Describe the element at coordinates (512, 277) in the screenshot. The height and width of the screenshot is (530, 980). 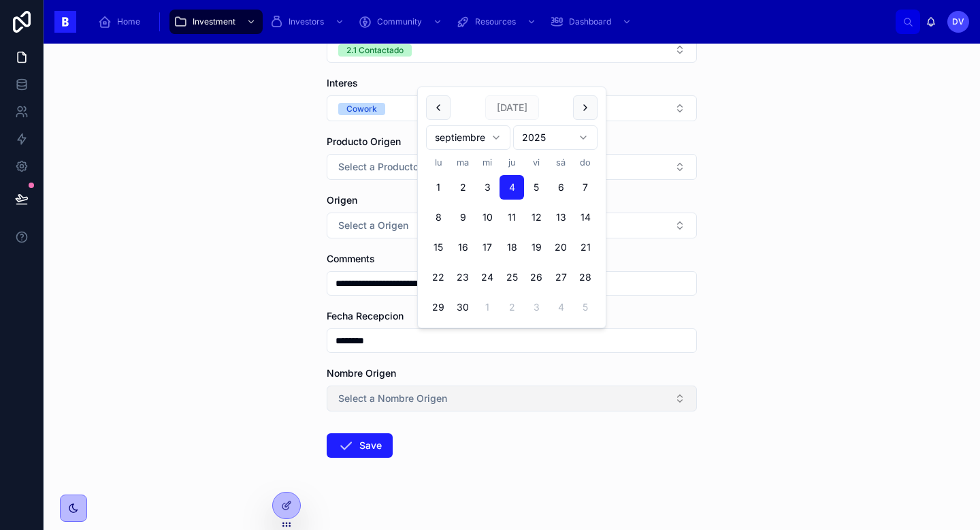
I see `button: jueves, 25 de septiembre de 2025` at that location.